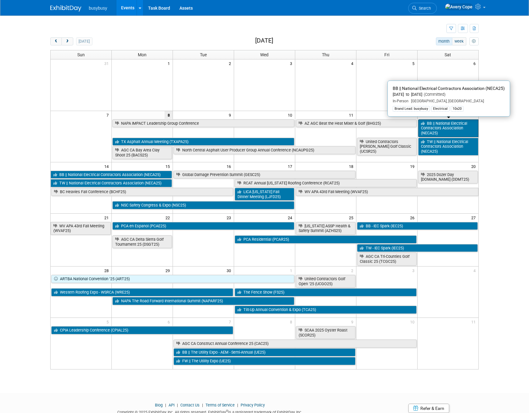 The height and width of the screenshot is (413, 529). What do you see at coordinates (418, 248) in the screenshot?
I see `a: TW - IEC Spark (IEC25)` at bounding box center [418, 248].